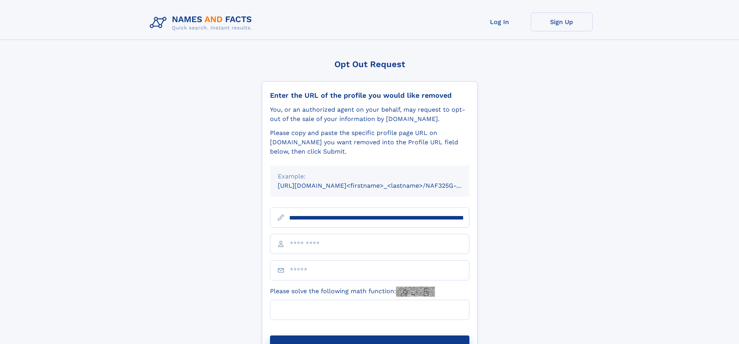 This screenshot has width=739, height=344. I want to click on img: Logo Names and Facts, so click(202, 23).